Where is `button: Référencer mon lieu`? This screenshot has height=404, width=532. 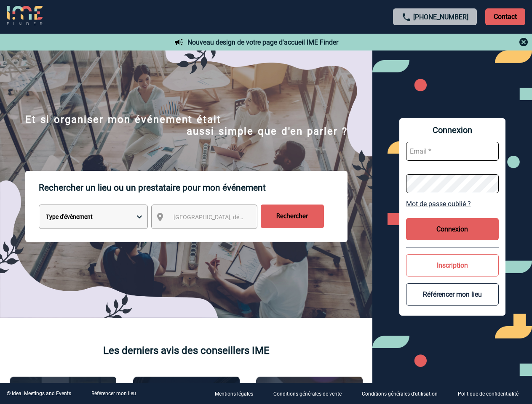
button: Référencer mon lieu is located at coordinates (452, 294).